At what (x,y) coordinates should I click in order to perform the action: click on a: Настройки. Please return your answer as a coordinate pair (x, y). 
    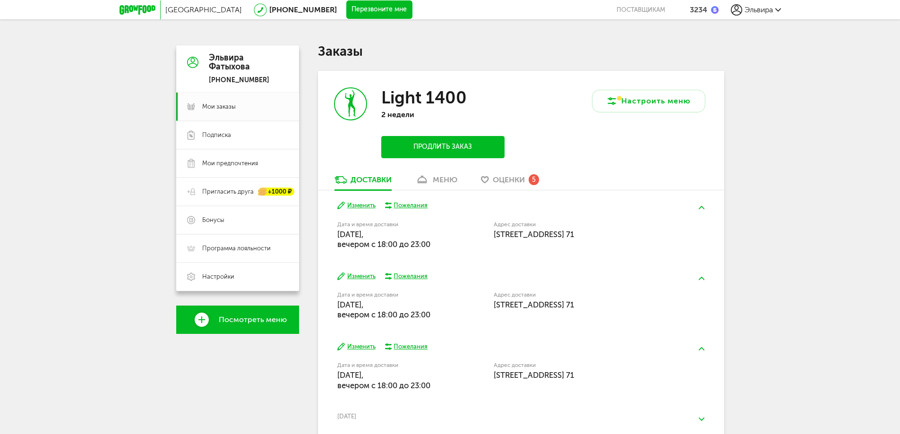
    Looking at the image, I should click on (238, 277).